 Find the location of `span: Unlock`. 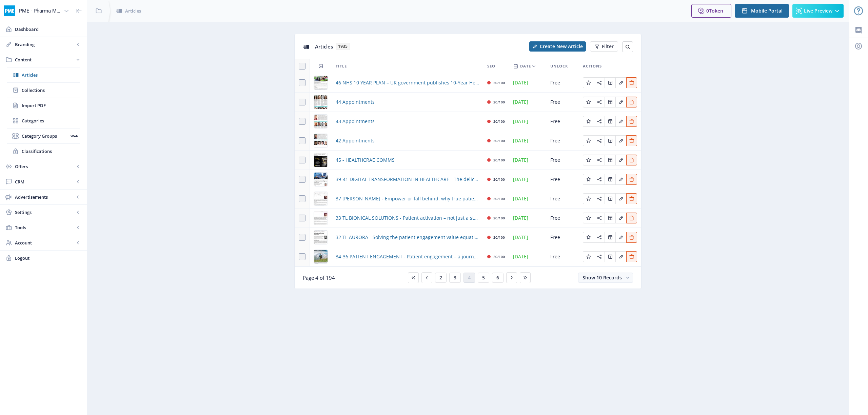

span: Unlock is located at coordinates (559, 66).